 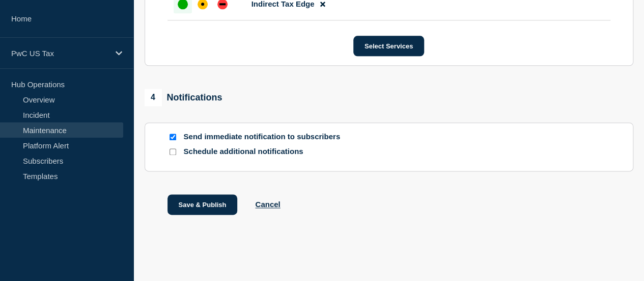 What do you see at coordinates (153, 97) in the screenshot?
I see `span: 4` at bounding box center [153, 97].